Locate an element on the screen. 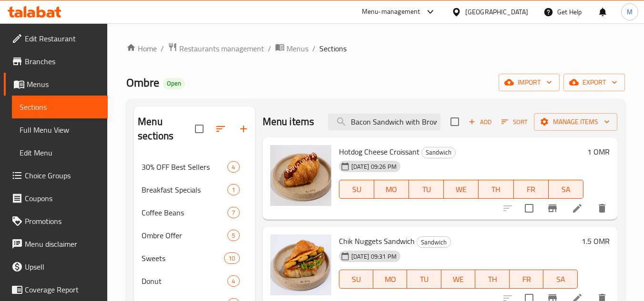 The width and height of the screenshot is (644, 301). span: Select section is located at coordinates (455, 122).